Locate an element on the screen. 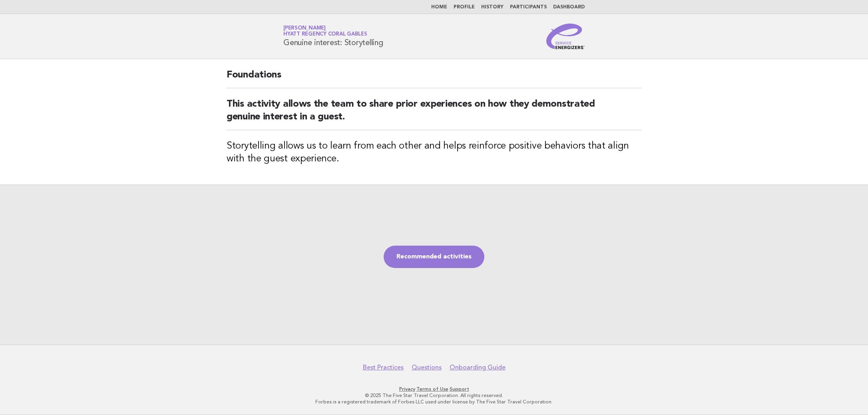 The image size is (868, 415). a: Profile is located at coordinates (464, 7).